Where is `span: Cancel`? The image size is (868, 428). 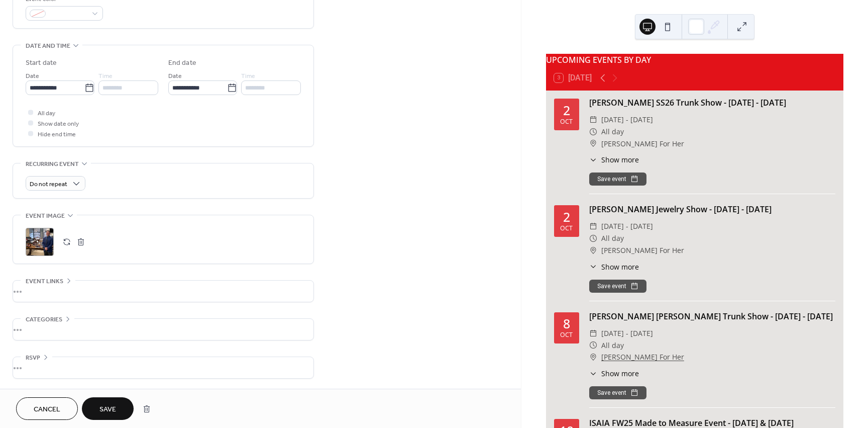
span: Cancel is located at coordinates (47, 409).